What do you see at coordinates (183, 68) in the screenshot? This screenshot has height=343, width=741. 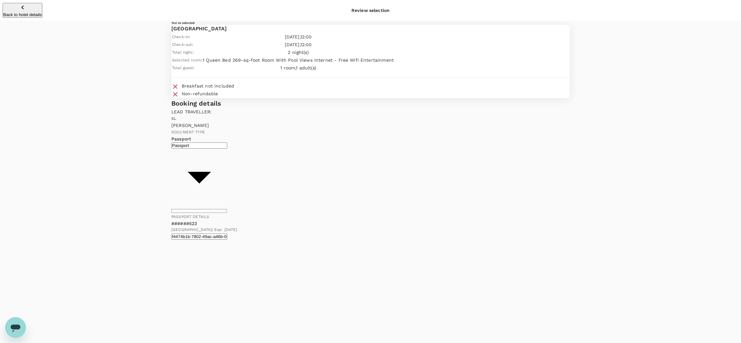 I see `span: Total guest` at bounding box center [183, 68].